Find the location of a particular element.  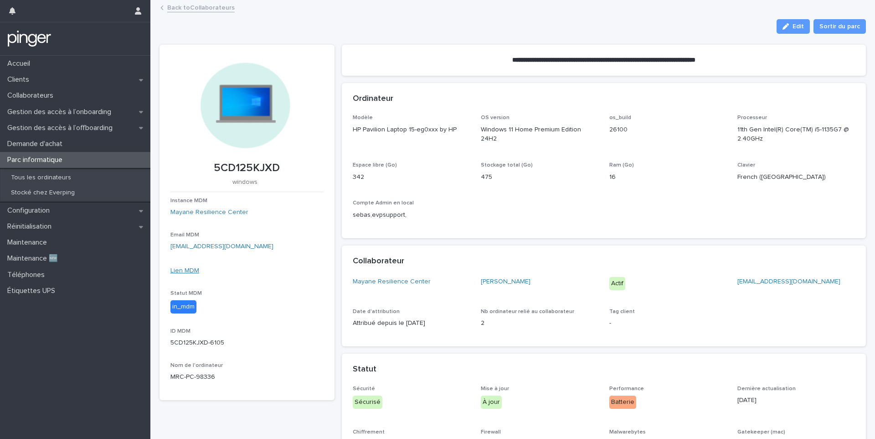

p: Demande d'achat is located at coordinates (36, 144).